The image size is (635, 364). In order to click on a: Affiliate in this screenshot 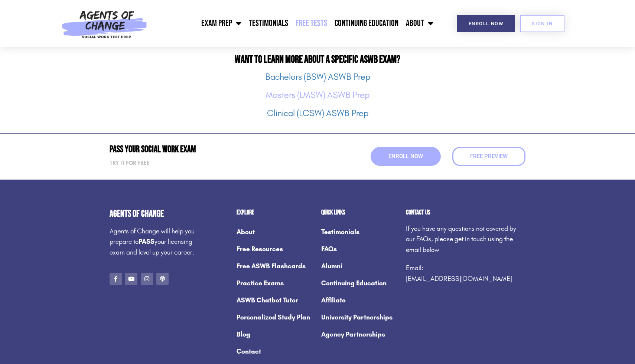, I will do `click(359, 300)`.